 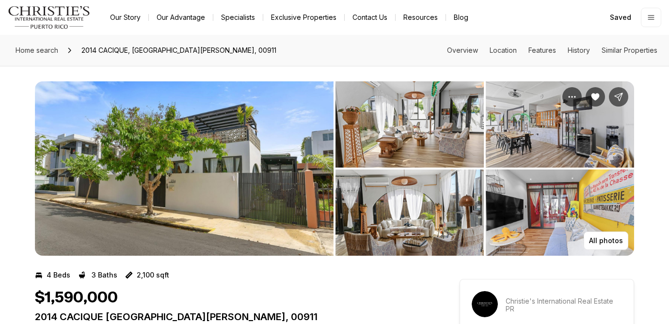 I want to click on a: Our Story, so click(x=125, y=17).